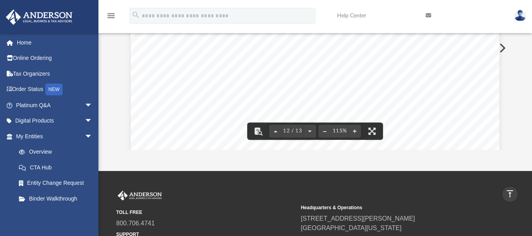  Describe the element at coordinates (355, 131) in the screenshot. I see `button: Zoom in` at that location.